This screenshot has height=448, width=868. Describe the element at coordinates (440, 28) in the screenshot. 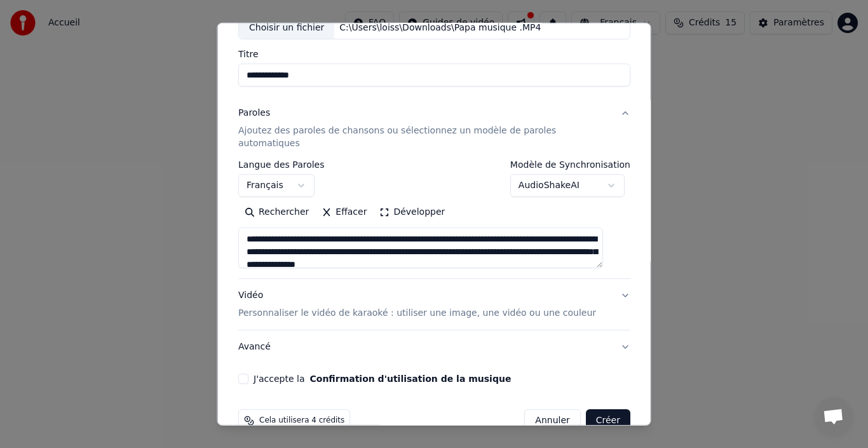

I see `div: C:\Users\loiss\Downloads\Papa musique .MP4` at that location.